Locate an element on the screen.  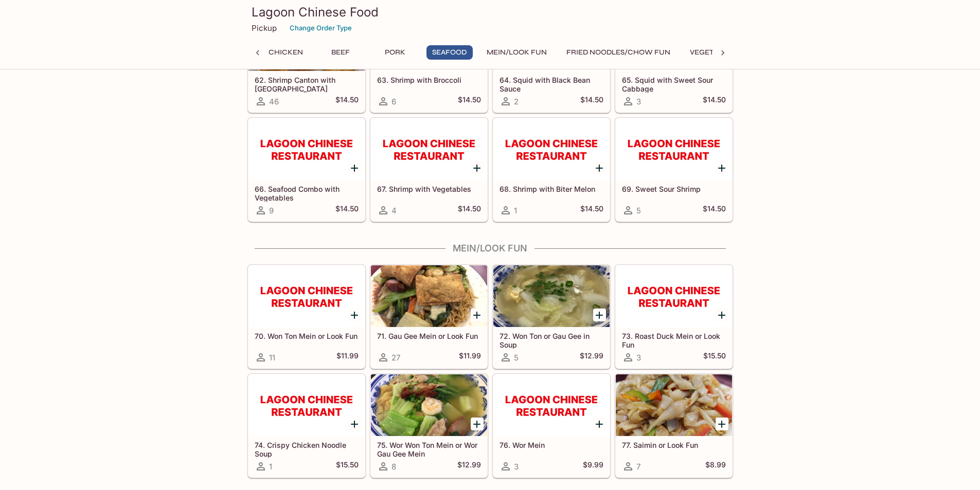
a: 77. Saimin or Look Fun7$8.99 is located at coordinates (674, 426).